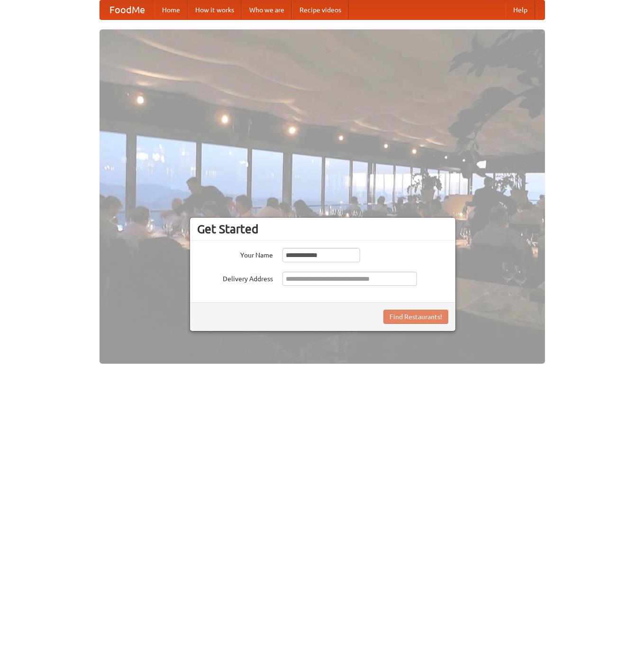  What do you see at coordinates (521, 10) in the screenshot?
I see `a: Help` at bounding box center [521, 10].